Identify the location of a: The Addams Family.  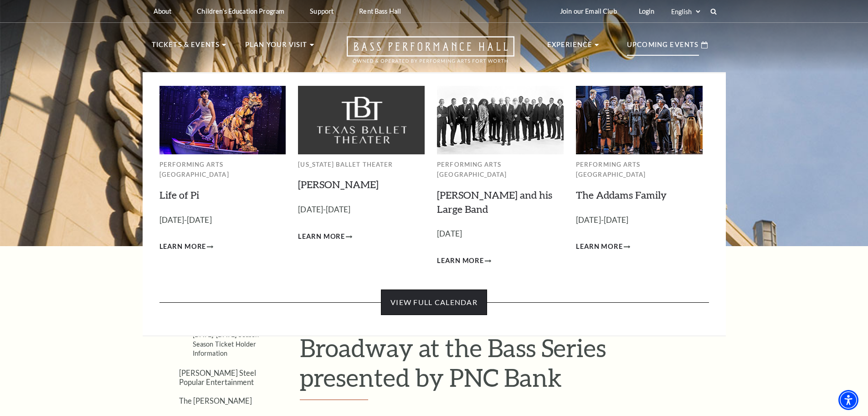
(621, 194).